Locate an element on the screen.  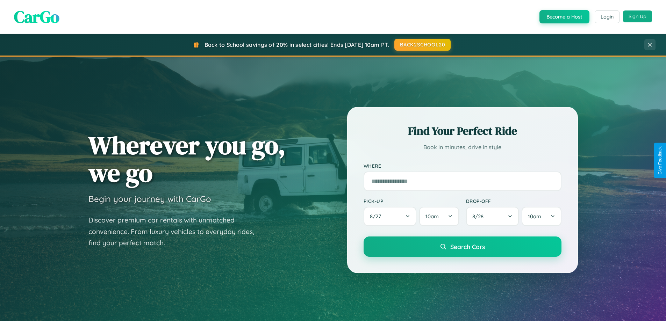
label: Drop-off is located at coordinates (514, 201).